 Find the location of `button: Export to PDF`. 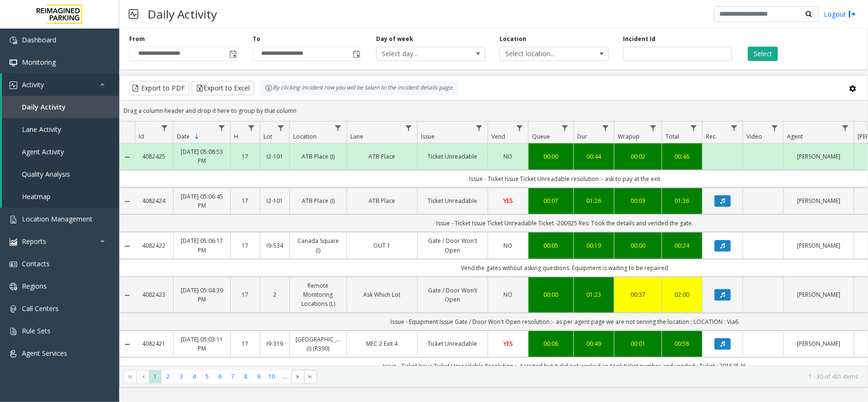

button: Export to PDF is located at coordinates (159, 88).